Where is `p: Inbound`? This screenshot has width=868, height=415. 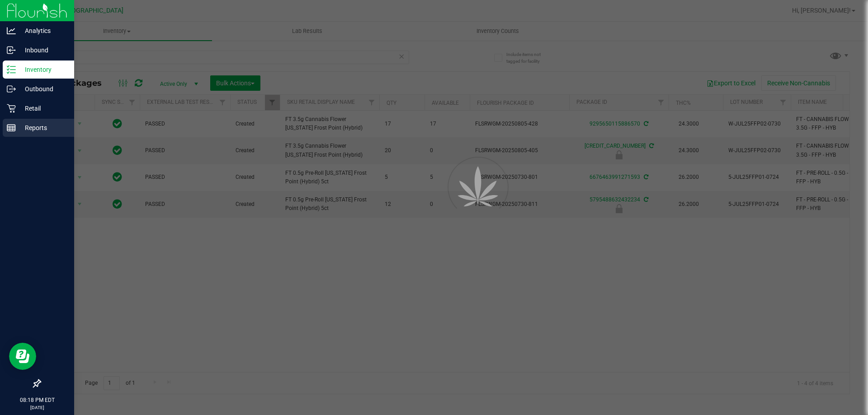
p: Inbound is located at coordinates (43, 50).